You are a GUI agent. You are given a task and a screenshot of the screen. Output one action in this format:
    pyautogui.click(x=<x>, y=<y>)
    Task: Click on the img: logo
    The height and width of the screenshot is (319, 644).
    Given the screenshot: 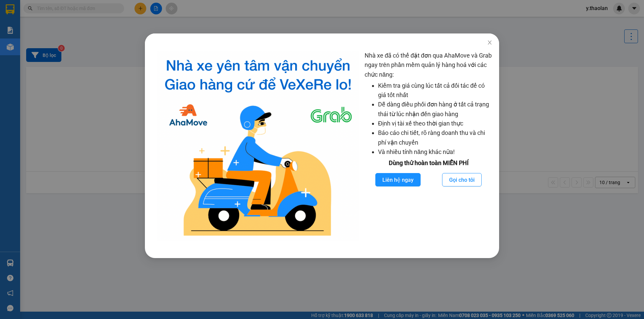 What is the action you would take?
    pyautogui.click(x=258, y=146)
    